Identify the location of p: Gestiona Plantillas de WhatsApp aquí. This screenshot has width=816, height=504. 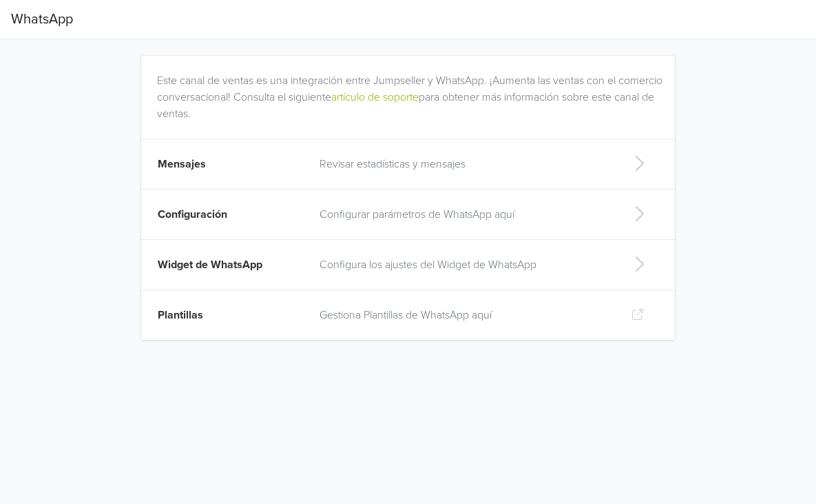
(465, 315).